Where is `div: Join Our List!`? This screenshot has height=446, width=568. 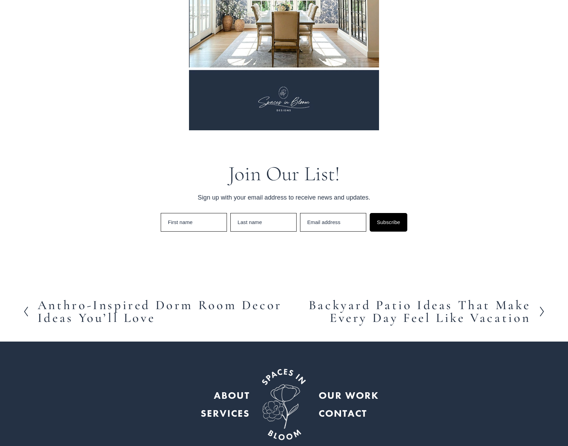
div: Join Our List! is located at coordinates (284, 174).